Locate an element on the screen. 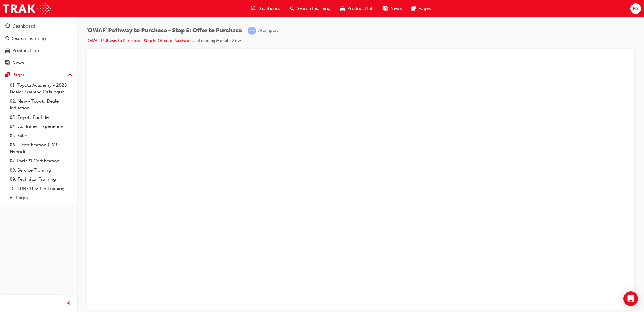 The width and height of the screenshot is (644, 312). a: Dashboard is located at coordinates (39, 26).